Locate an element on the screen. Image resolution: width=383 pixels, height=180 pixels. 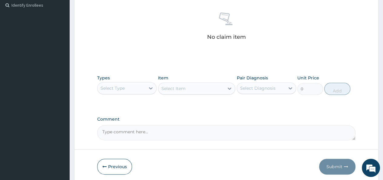
label: Pair Diagnosis is located at coordinates (252, 78).